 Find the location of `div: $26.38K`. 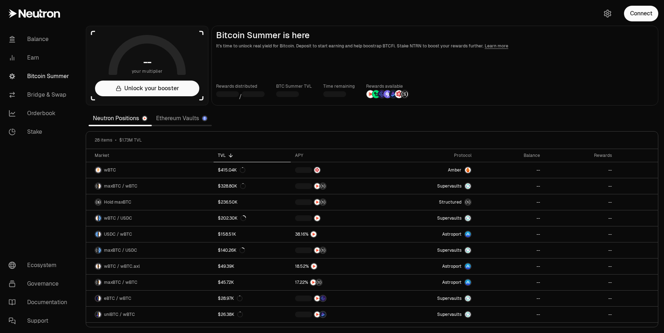

div: $26.38K is located at coordinates (230, 315).